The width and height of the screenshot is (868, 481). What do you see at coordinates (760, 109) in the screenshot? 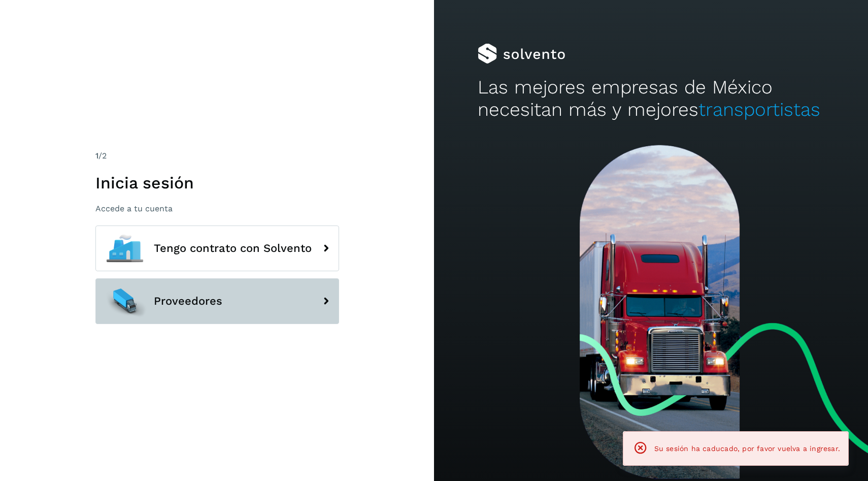
I see `span: transportistas` at bounding box center [760, 109].